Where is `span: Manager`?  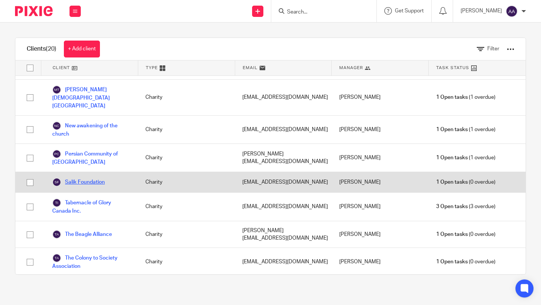 span: Manager is located at coordinates (351, 68).